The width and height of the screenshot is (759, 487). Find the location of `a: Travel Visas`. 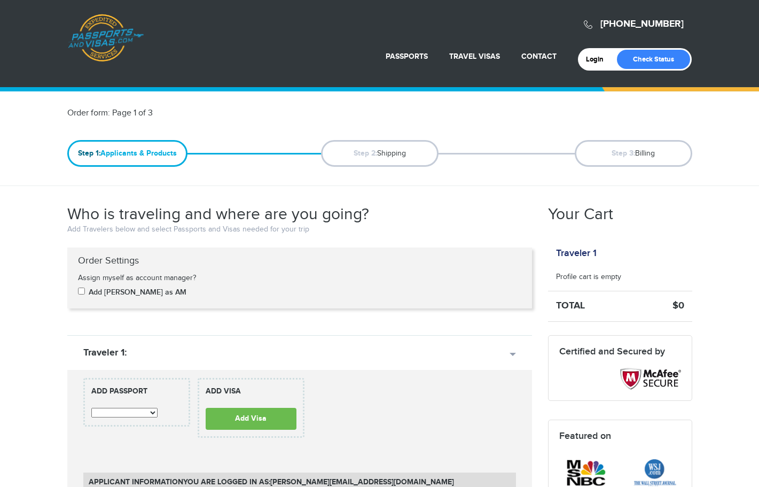

a: Travel Visas is located at coordinates (475, 56).